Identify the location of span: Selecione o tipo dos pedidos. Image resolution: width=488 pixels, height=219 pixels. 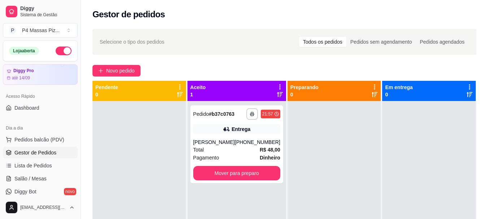
(132, 42).